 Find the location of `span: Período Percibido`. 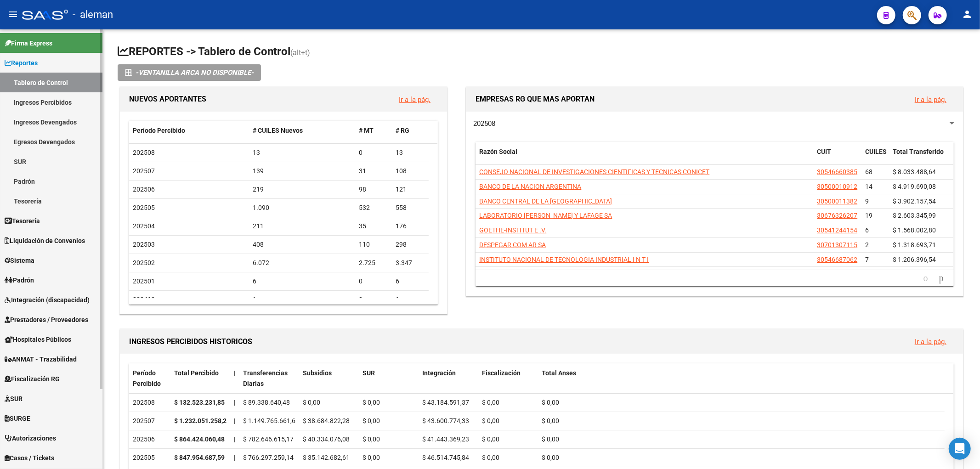

span: Período Percibido is located at coordinates (159, 131).